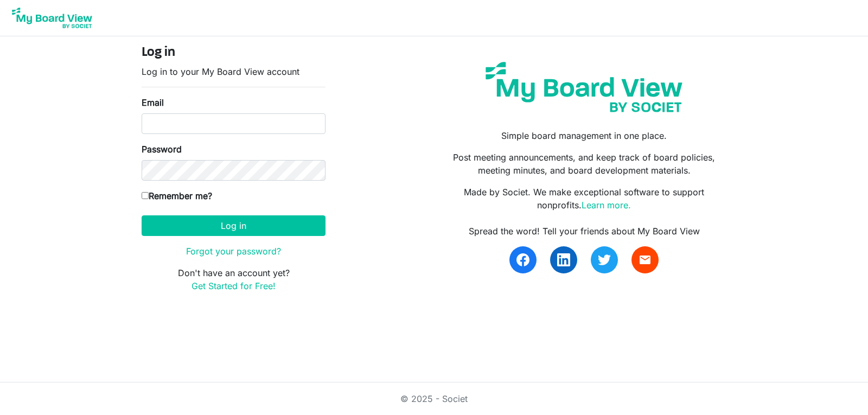 This screenshot has height=415, width=868. I want to click on a: © 2025 - Societ, so click(434, 399).